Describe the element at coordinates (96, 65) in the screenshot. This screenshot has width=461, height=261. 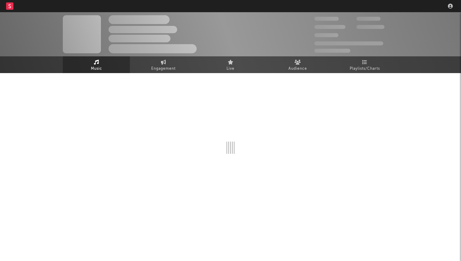
I see `a: Music` at that location.